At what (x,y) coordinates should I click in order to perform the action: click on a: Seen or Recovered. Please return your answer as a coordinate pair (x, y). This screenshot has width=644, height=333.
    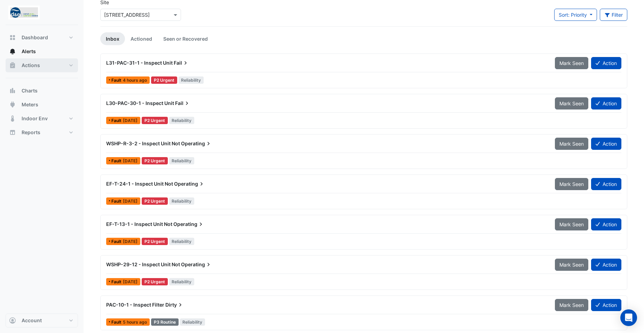
    Looking at the image, I should click on (185, 38).